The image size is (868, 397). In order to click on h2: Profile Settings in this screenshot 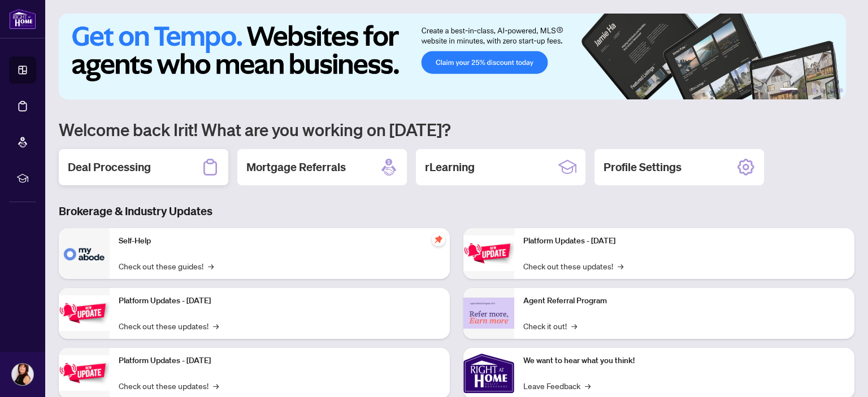, I will do `click(643, 167)`.